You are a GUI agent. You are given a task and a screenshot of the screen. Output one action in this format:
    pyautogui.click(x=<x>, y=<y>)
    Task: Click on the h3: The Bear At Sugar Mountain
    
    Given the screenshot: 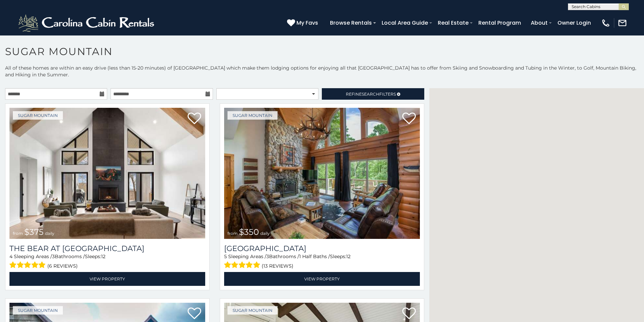 What is the action you would take?
    pyautogui.click(x=107, y=248)
    